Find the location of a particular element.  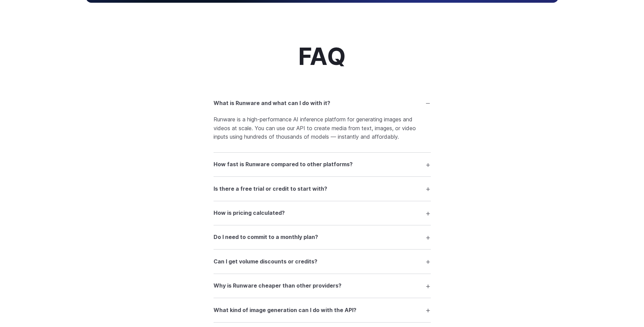

summary: How is pricing calculated? is located at coordinates (322, 213).